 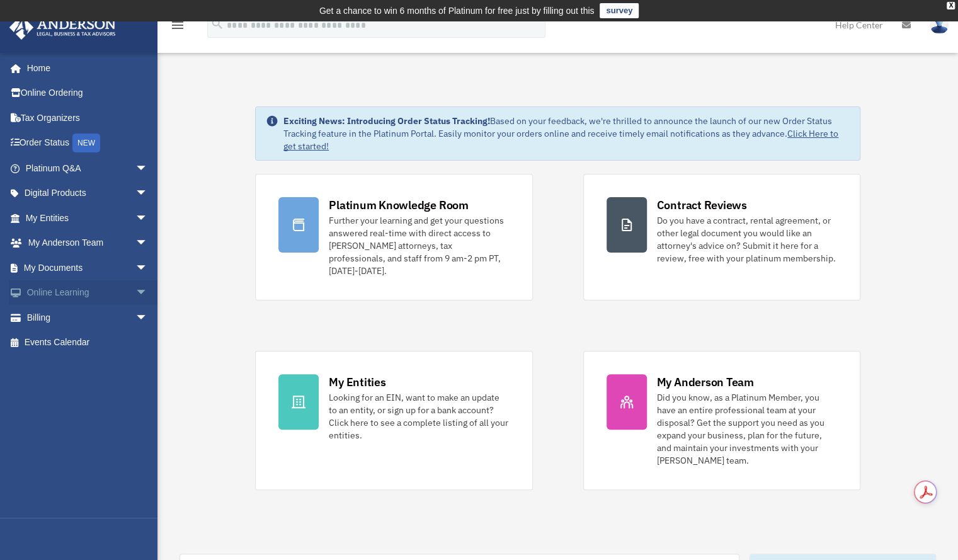 What do you see at coordinates (85, 68) in the screenshot?
I see `a: Home` at bounding box center [85, 68].